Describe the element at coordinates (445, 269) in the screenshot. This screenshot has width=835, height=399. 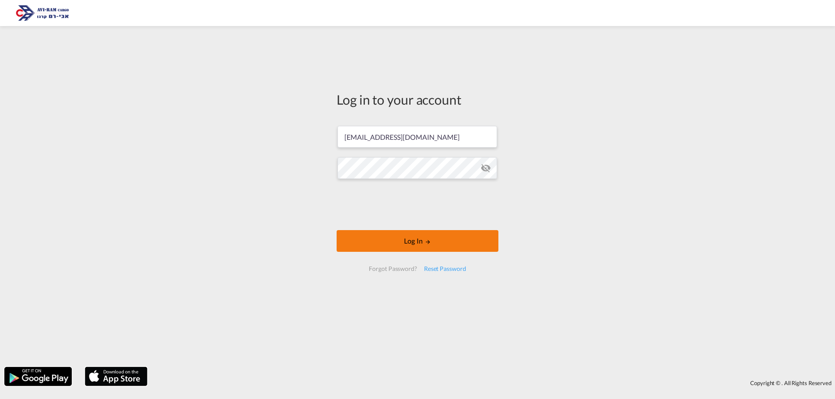
I see `div: Reset Password` at that location.